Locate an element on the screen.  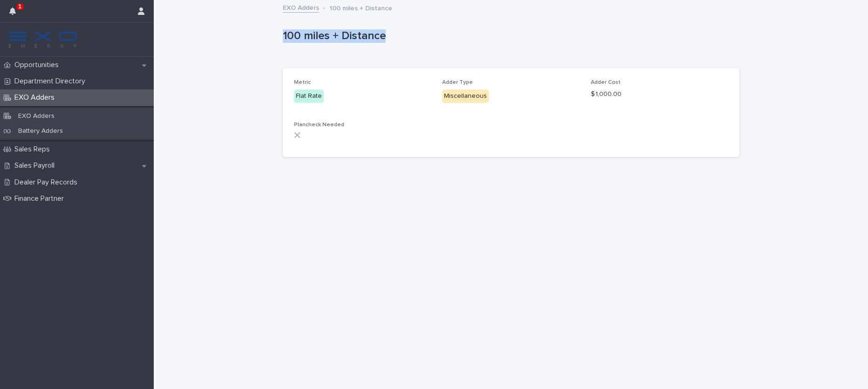
p: Battery Adders is located at coordinates (41, 131).